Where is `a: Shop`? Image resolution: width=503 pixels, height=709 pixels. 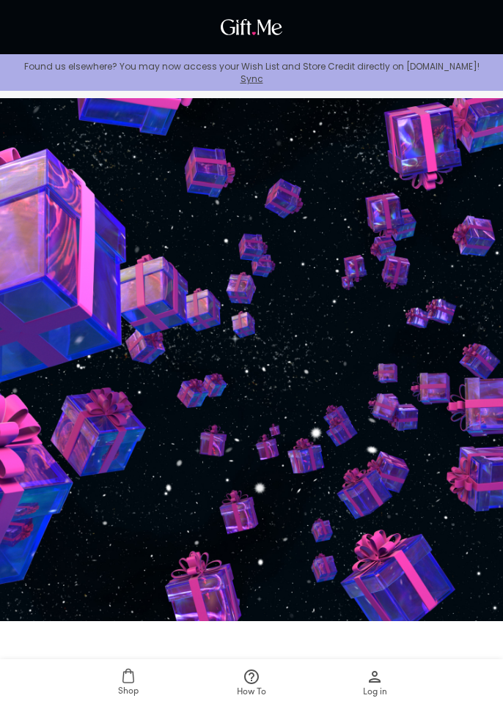
a: Shop is located at coordinates (128, 684).